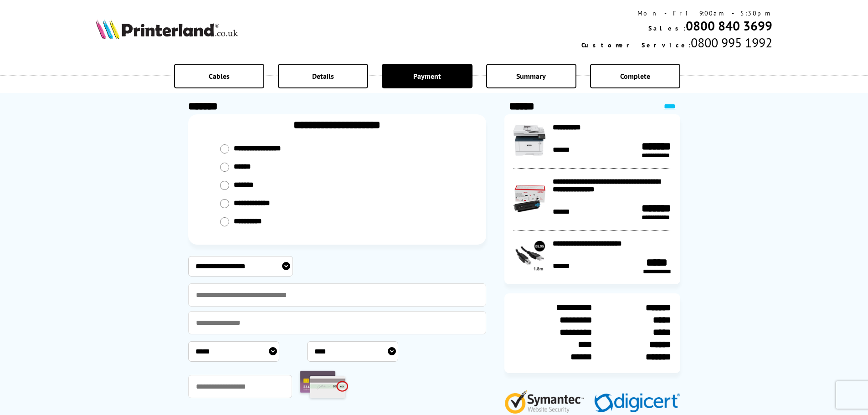 The width and height of the screenshot is (868, 415). I want to click on span: Summary, so click(531, 76).